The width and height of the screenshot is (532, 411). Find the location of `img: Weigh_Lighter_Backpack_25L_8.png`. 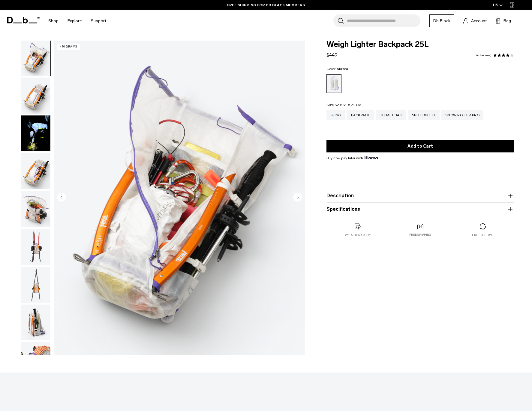

img: Weigh_Lighter_Backpack_25L_8.png is located at coordinates (35, 247).